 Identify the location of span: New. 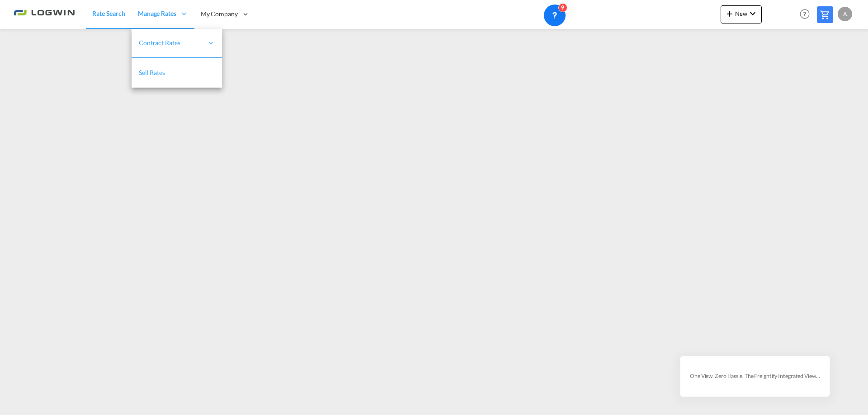
(741, 13).